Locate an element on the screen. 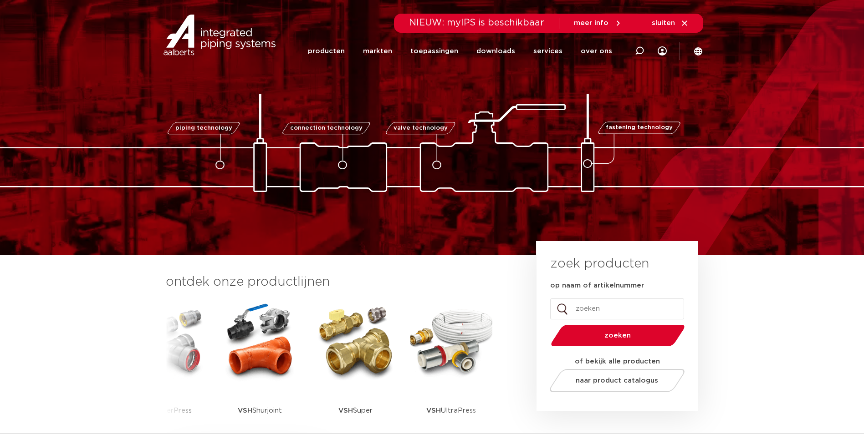 This screenshot has width=864, height=434. strong: of bekijk alle producten is located at coordinates (617, 361).